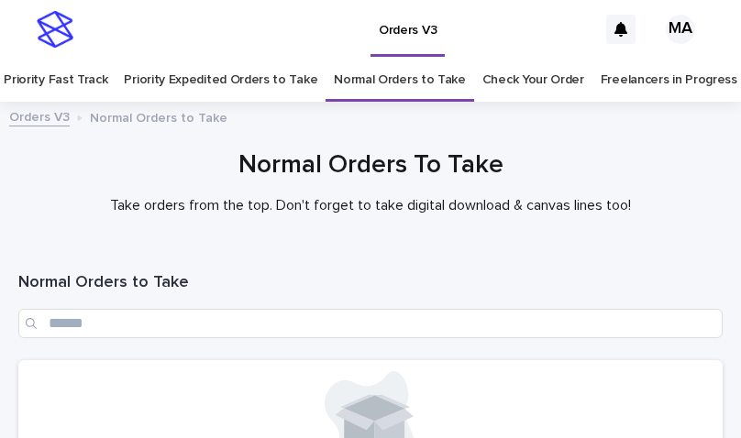 The image size is (741, 438). Describe the element at coordinates (370, 205) in the screenshot. I see `p: Take orders from the top. Don't forget to take digital download & canvas lines too!` at that location.